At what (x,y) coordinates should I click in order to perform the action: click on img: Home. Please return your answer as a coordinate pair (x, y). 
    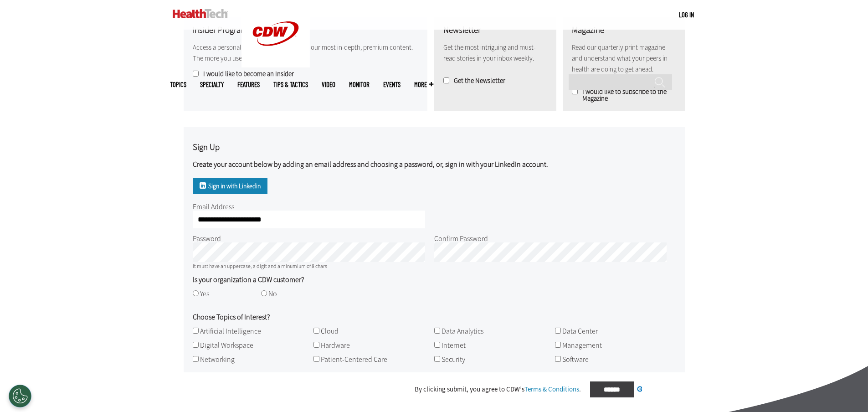
    Looking at the image, I should click on (200, 14).